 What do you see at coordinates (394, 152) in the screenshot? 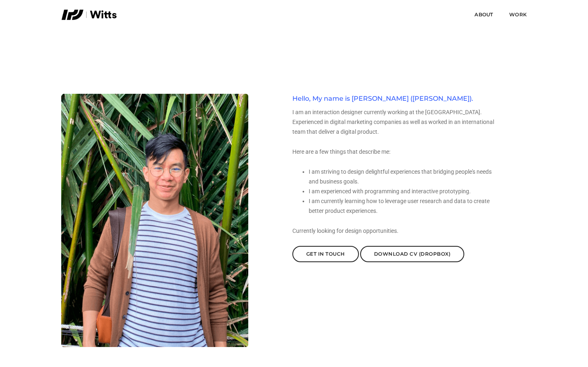
I see `p: Here are a few things that describe me:` at bounding box center [394, 152].